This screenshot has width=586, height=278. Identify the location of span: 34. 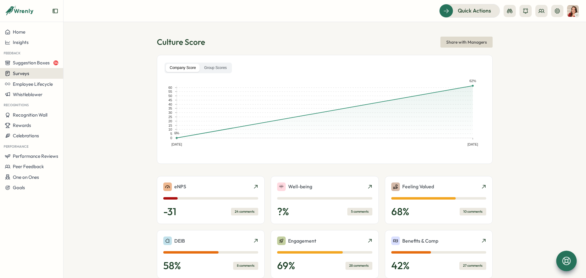
(56, 63).